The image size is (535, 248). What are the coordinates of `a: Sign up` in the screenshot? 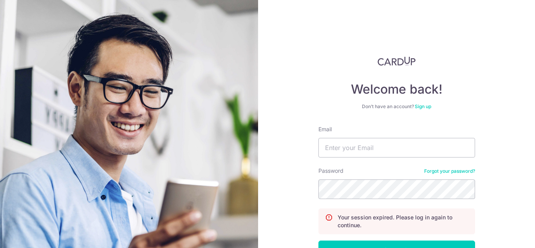 It's located at (423, 106).